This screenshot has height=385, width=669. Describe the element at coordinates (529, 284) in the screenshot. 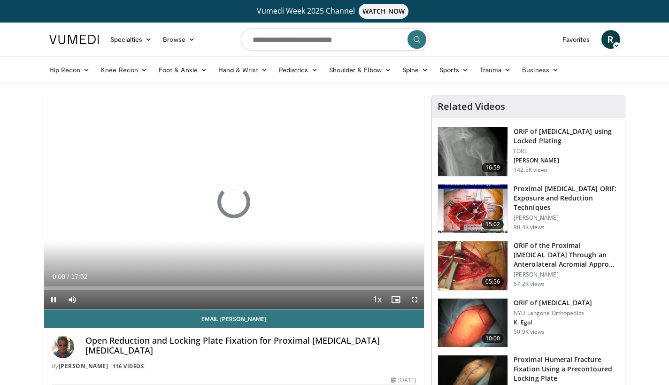

I see `p: 57.2K views` at that location.